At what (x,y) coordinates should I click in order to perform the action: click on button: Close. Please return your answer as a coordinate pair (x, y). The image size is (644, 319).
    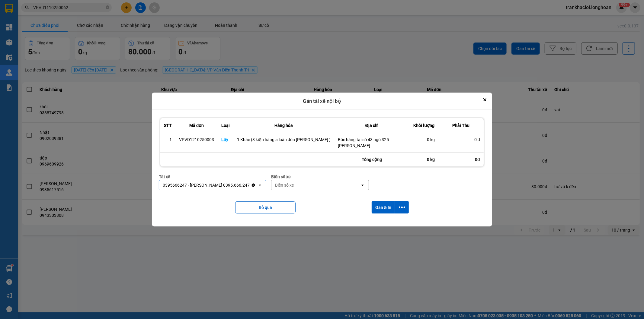
    Looking at the image, I should click on (485, 100).